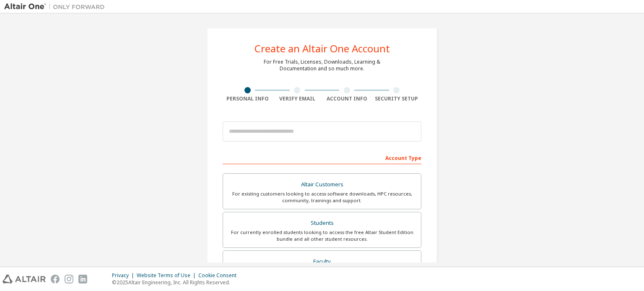 The height and width of the screenshot is (291, 644). Describe the element at coordinates (55, 279) in the screenshot. I see `img: facebook.svg` at that location.